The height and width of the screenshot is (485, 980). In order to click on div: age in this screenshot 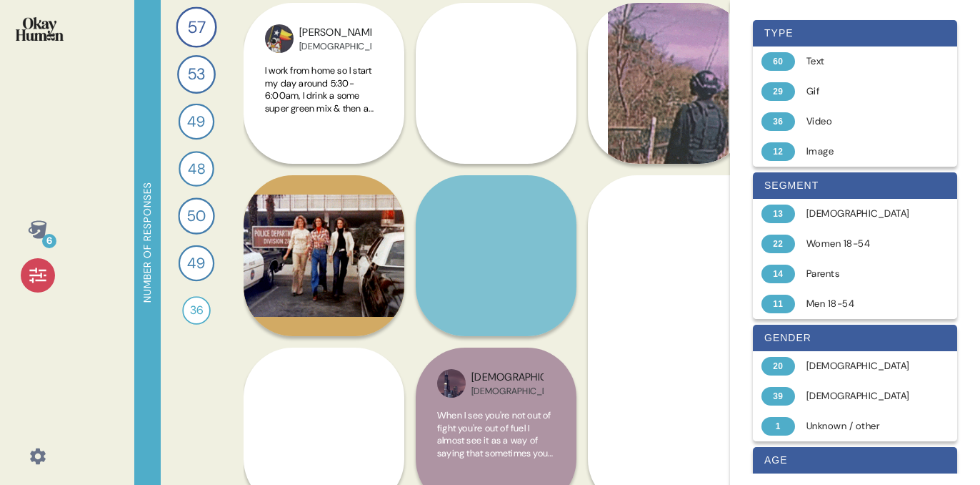, I will do `click(855, 460)`.